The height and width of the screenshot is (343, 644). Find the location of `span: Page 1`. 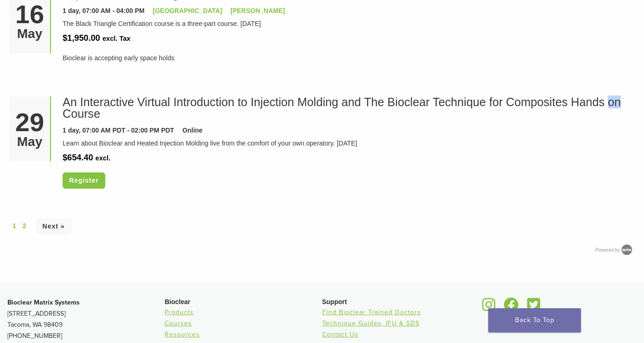

span: Page 1 is located at coordinates (15, 226).